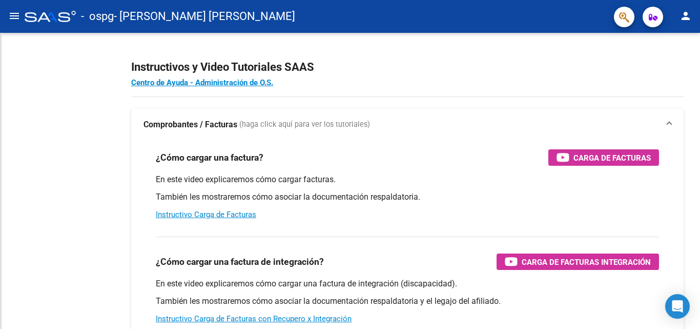 The height and width of the screenshot is (329, 700). Describe the element at coordinates (305, 125) in the screenshot. I see `span: (haga click aquí para ver los tutoriales)` at that location.